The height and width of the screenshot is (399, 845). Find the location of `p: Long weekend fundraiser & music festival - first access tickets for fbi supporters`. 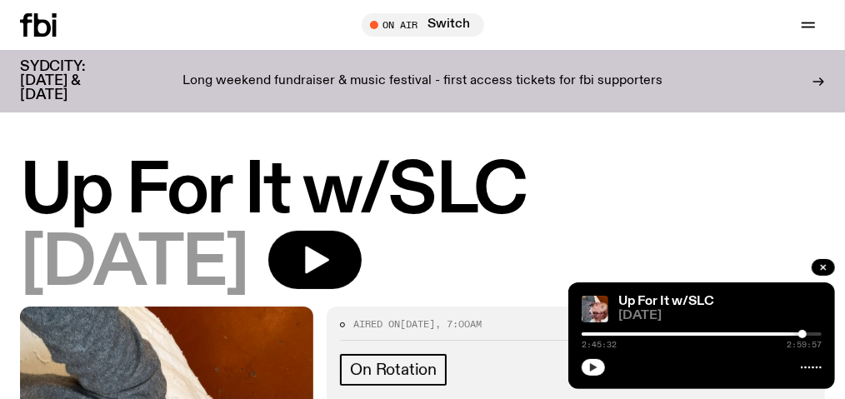

p: Long weekend fundraiser & music festival - first access tickets for fbi supporters is located at coordinates (423, 82).